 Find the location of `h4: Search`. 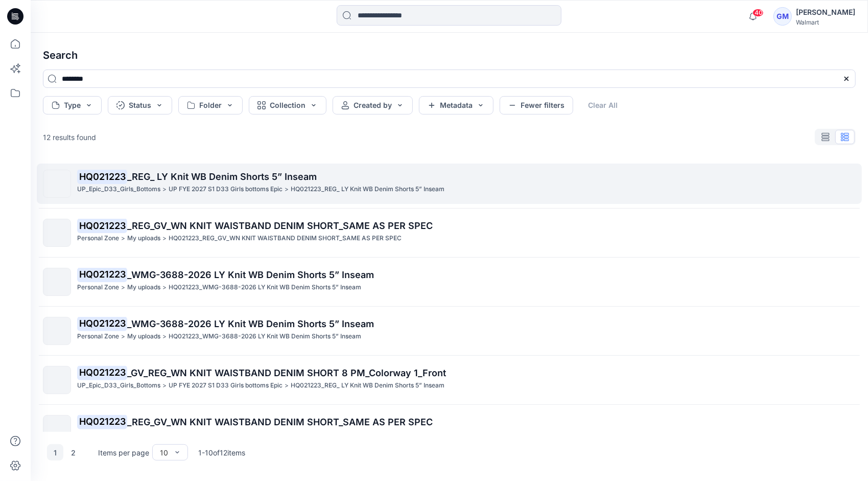

h4: Search is located at coordinates (449, 55).